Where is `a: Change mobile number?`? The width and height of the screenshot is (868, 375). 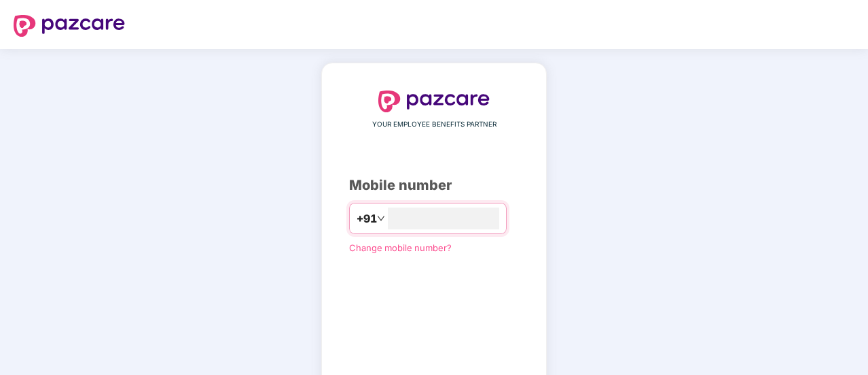 a: Change mobile number? is located at coordinates (400, 247).